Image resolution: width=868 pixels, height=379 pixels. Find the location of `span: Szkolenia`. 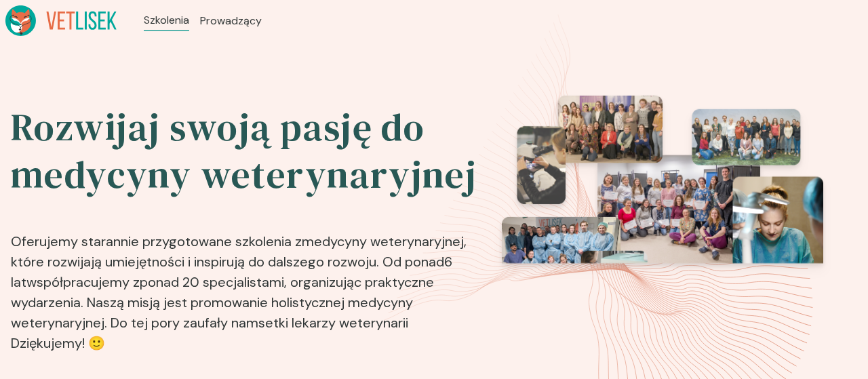

span: Szkolenia is located at coordinates (166, 20).